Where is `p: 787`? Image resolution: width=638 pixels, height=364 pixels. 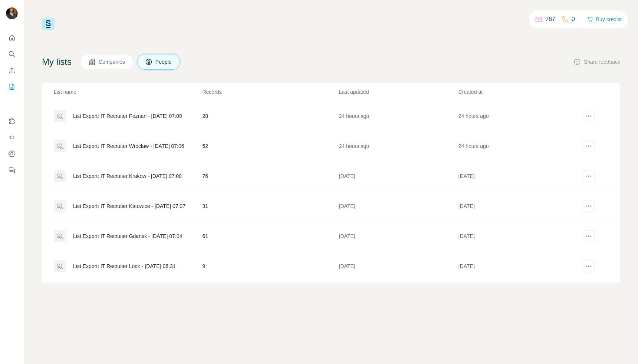
p: 787 is located at coordinates (550, 19).